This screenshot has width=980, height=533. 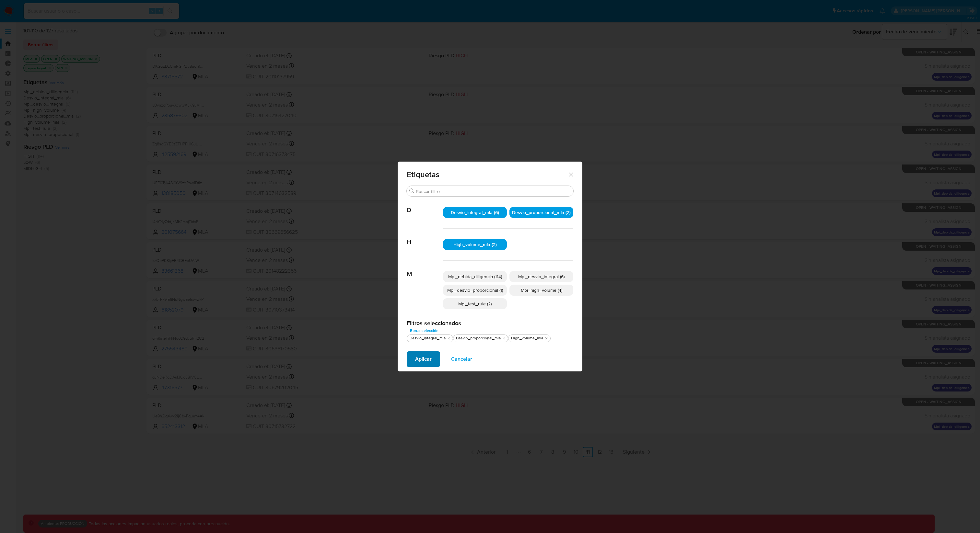 What do you see at coordinates (425, 269) in the screenshot?
I see `span: M` at bounding box center [425, 269].